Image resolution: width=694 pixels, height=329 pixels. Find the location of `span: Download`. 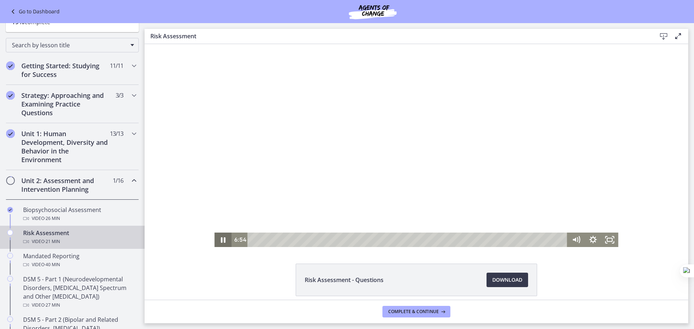

span: Download is located at coordinates (507, 280).